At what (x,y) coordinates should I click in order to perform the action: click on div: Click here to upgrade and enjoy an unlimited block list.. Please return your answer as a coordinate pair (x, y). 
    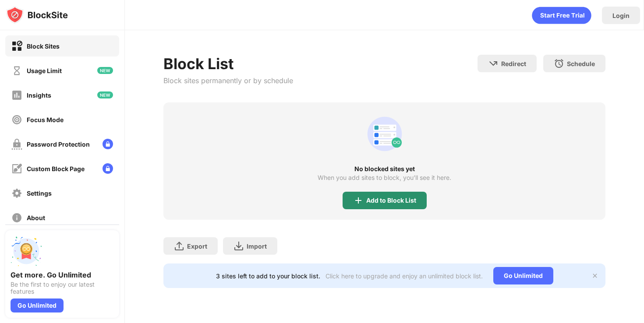
    Looking at the image, I should click on (404, 276).